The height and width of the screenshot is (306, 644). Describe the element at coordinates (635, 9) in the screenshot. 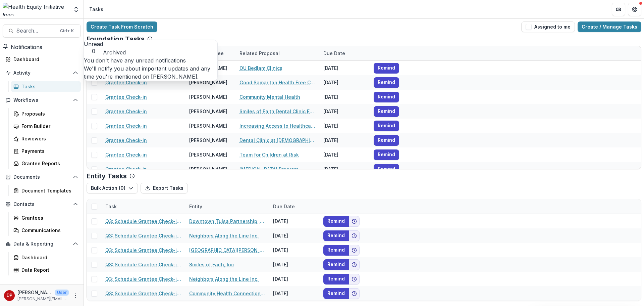

I see `button: Get Help` at that location.